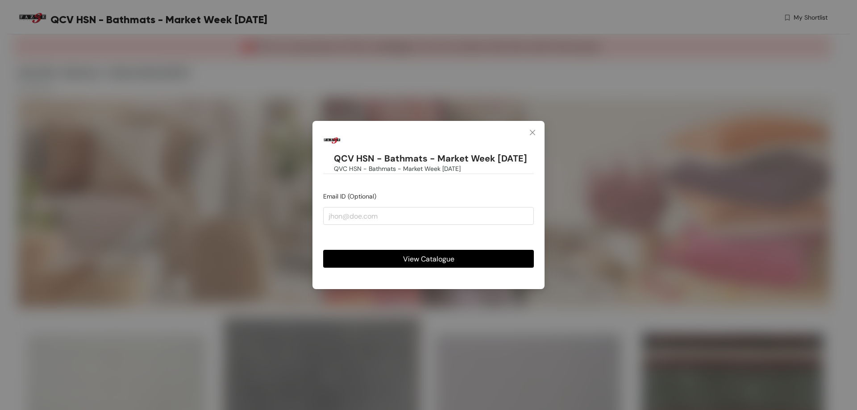 This screenshot has width=857, height=410. What do you see at coordinates (428, 259) in the screenshot?
I see `button: View Catalogue` at bounding box center [428, 259].